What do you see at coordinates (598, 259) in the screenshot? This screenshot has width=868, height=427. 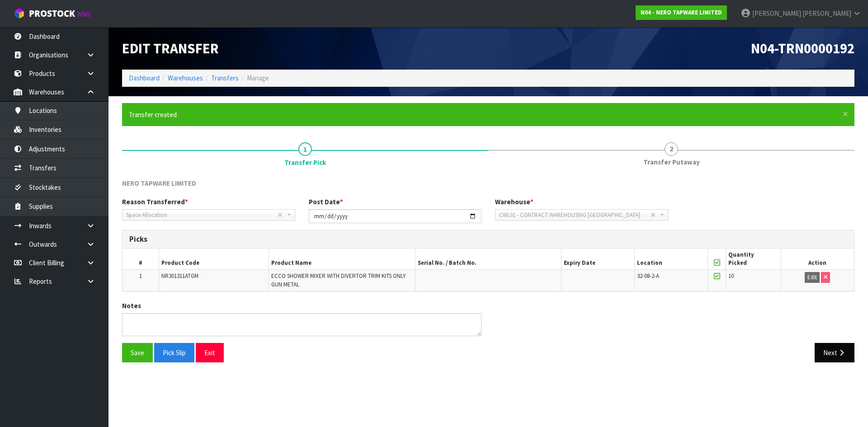 I see `th: Expiry Date` at bounding box center [598, 259].